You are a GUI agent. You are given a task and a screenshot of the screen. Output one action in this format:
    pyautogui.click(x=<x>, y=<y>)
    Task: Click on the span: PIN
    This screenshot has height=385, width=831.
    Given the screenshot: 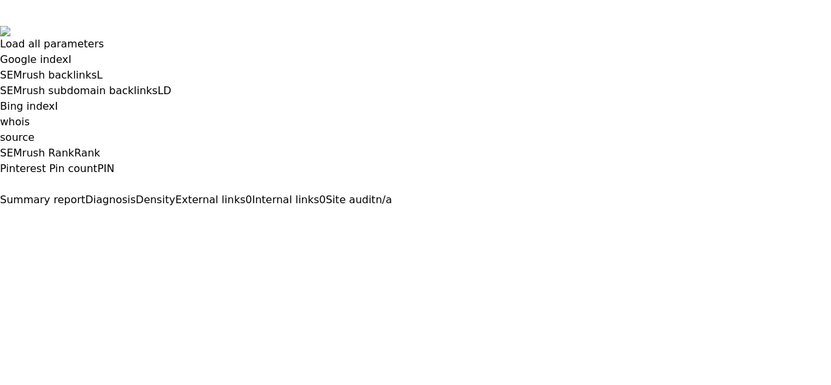 What is the action you would take?
    pyautogui.click(x=106, y=168)
    